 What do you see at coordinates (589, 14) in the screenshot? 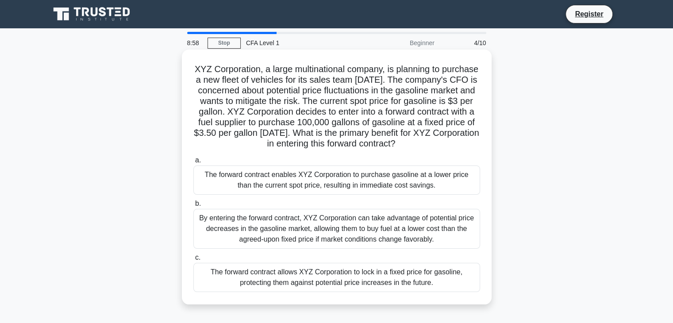
I see `a: Register` at bounding box center [589, 14].